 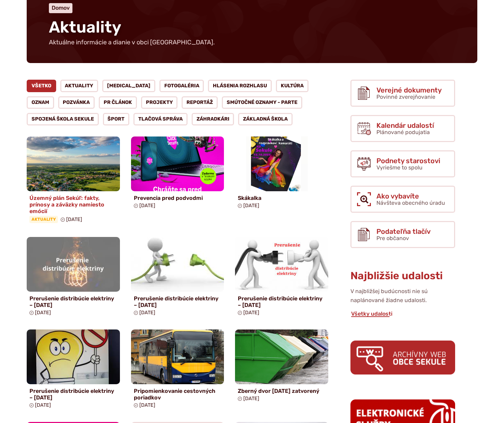 What do you see at coordinates (61, 7) in the screenshot?
I see `a: Domov` at bounding box center [61, 7].